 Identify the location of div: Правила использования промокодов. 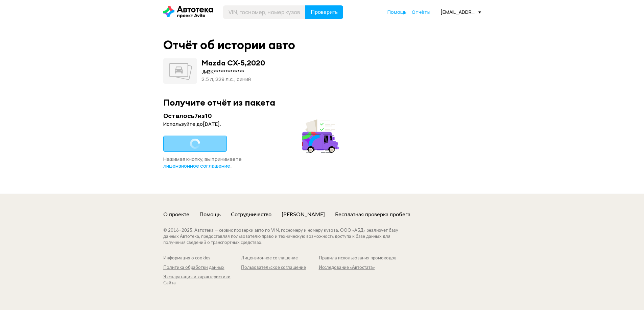
(357, 259).